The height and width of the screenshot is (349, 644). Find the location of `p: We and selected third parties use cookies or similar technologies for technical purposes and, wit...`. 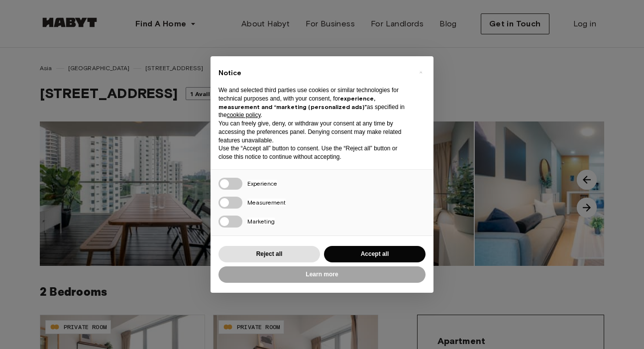

p: We and selected third parties use cookies or similar technologies for technical purposes and, wit... is located at coordinates (314, 102).